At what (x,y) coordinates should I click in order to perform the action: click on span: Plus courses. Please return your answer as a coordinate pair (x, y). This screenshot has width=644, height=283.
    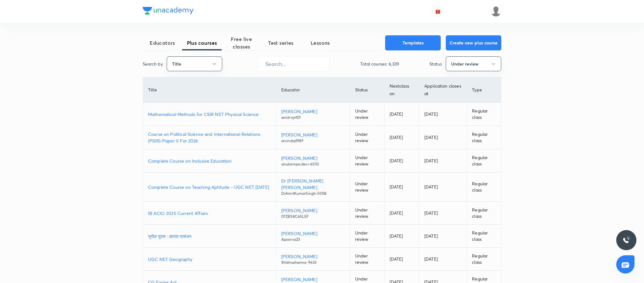
    Looking at the image, I should click on (202, 43).